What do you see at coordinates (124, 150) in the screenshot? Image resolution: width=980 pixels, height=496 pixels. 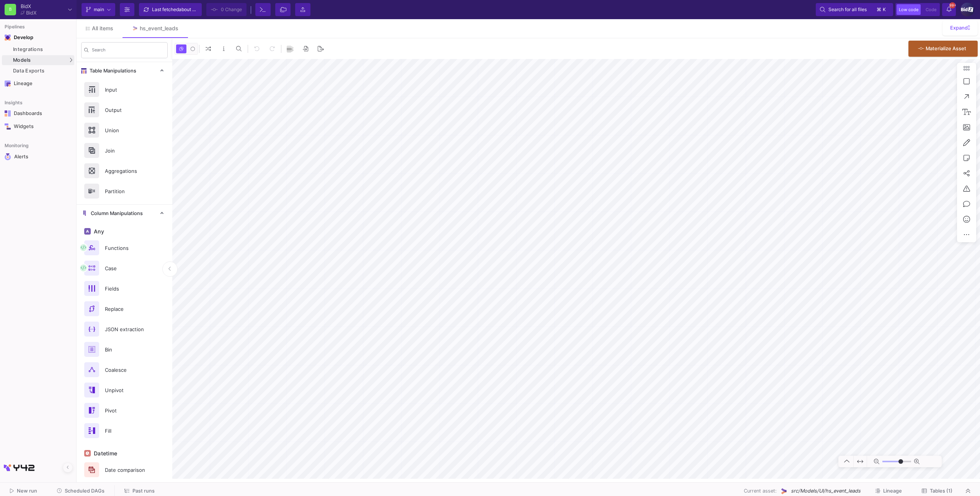 I see `button: Join` at bounding box center [124, 150].